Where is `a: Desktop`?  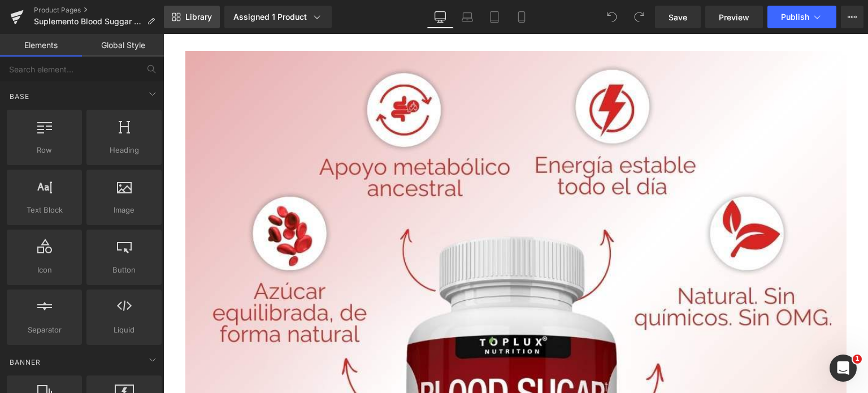
a: Desktop is located at coordinates (440, 17).